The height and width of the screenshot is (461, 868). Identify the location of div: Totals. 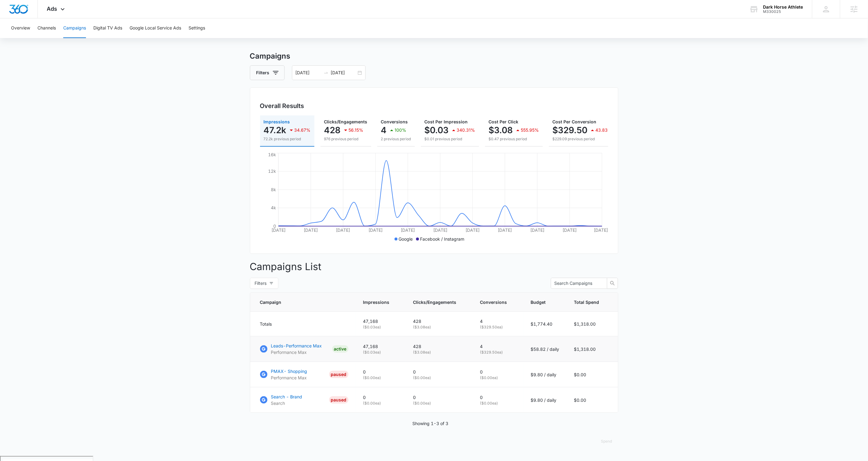
(304, 324).